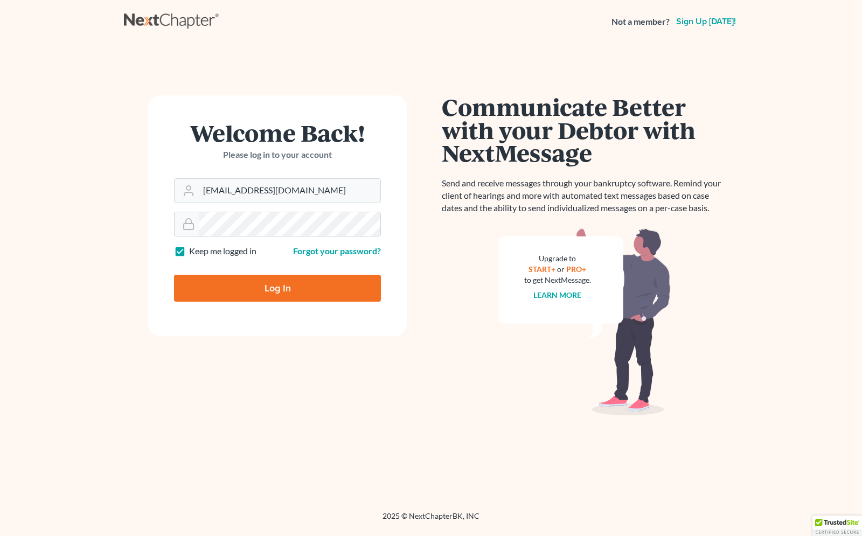 The height and width of the screenshot is (536, 862). Describe the element at coordinates (289, 191) in the screenshot. I see `input: Email Address` at that location.